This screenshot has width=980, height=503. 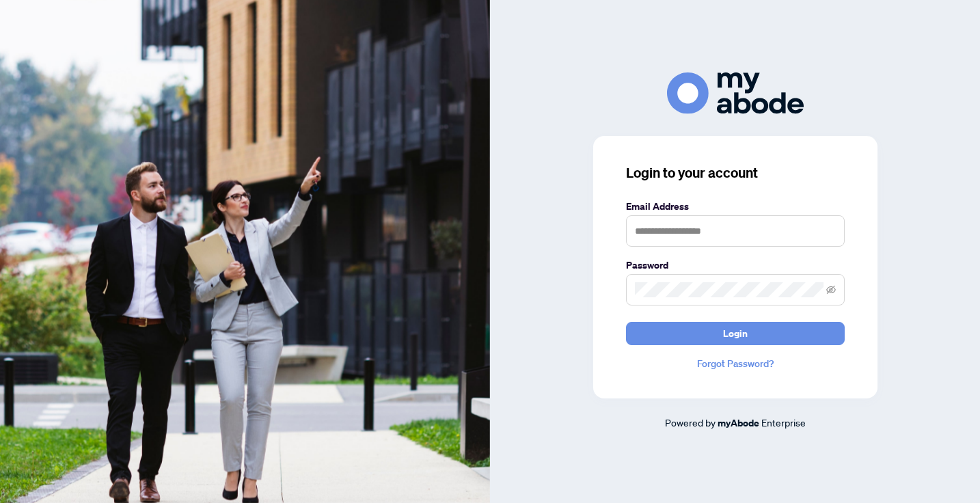 What do you see at coordinates (831, 290) in the screenshot?
I see `span: eye-invisible` at bounding box center [831, 290].